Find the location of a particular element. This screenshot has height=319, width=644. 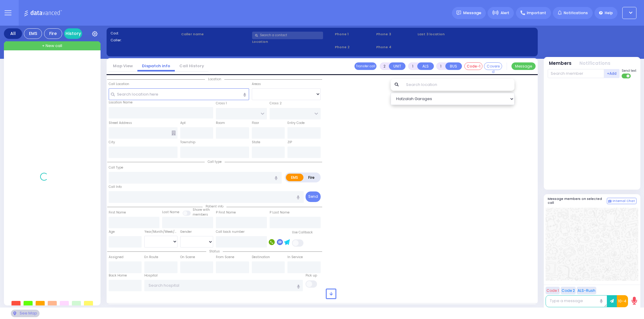

button: Internal Chat is located at coordinates (622, 201).